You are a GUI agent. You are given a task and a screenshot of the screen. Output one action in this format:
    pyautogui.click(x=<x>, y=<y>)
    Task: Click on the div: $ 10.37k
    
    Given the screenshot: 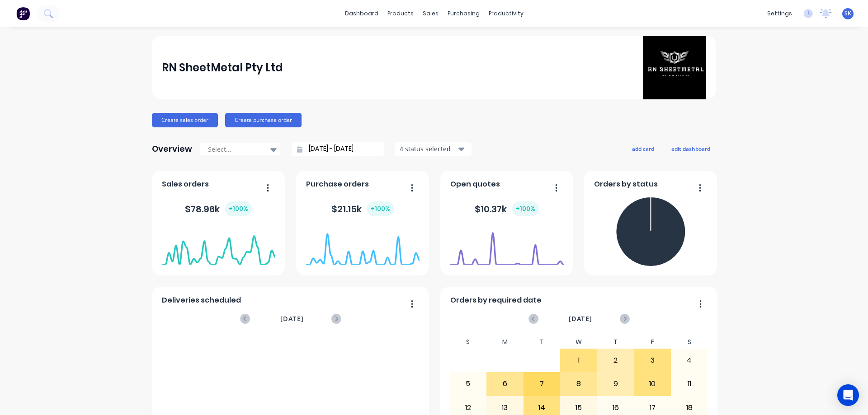 What is the action you would take?
    pyautogui.click(x=507, y=209)
    